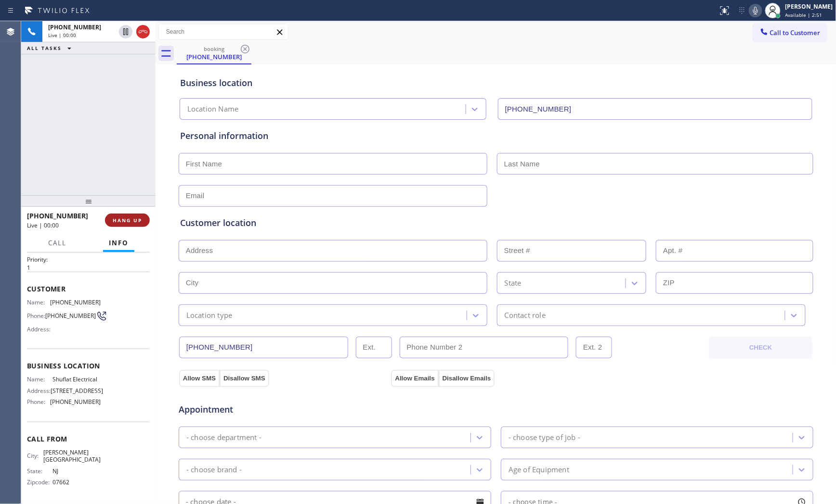  What do you see at coordinates (496, 223) in the screenshot?
I see `div: Customer location` at bounding box center [496, 223].